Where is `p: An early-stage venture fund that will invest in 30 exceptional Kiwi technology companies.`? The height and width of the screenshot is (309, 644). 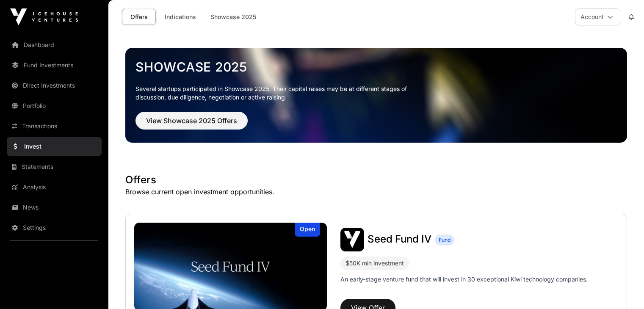
p: An early-stage venture fund that will invest in 30 exceptional Kiwi technology companies. is located at coordinates (464, 280).